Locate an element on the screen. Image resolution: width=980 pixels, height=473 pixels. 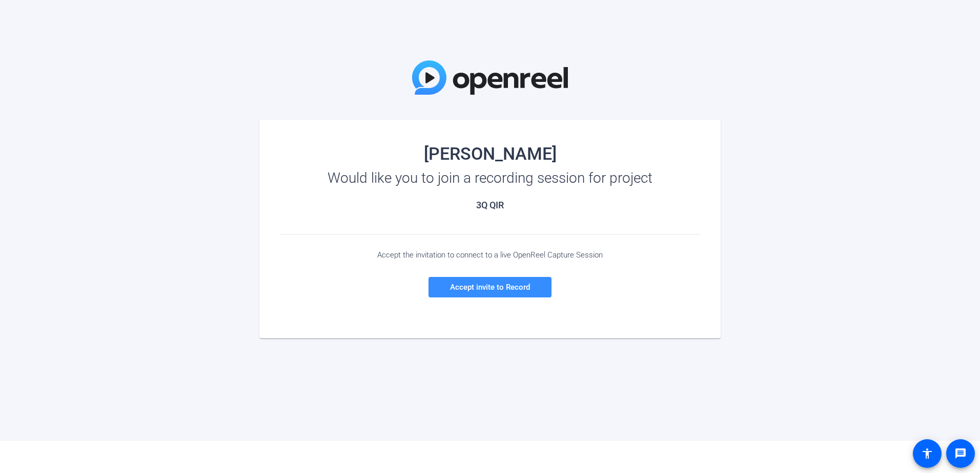
img: OpenReel Logo is located at coordinates (490, 77).